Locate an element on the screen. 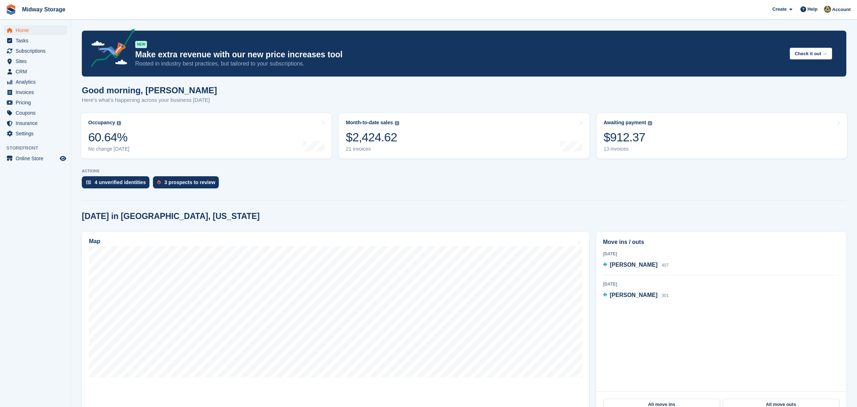 This screenshot has height=407, width=857. div: NEW is located at coordinates (141, 44).